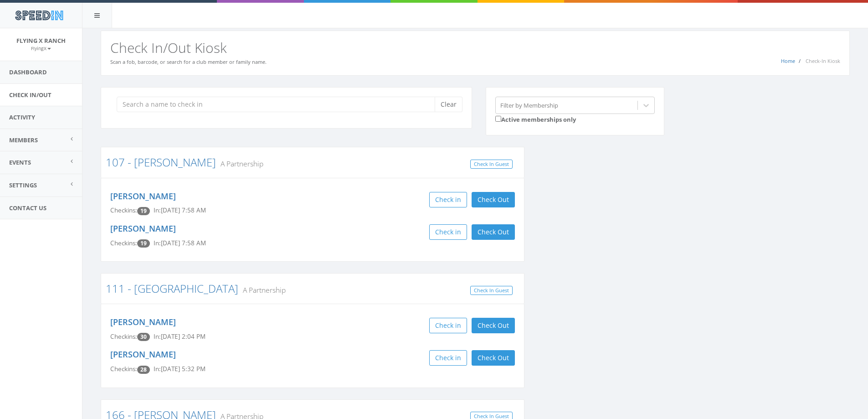 The height and width of the screenshot is (419, 868). Describe the element at coordinates (24, 140) in the screenshot. I see `span: Members` at that location.